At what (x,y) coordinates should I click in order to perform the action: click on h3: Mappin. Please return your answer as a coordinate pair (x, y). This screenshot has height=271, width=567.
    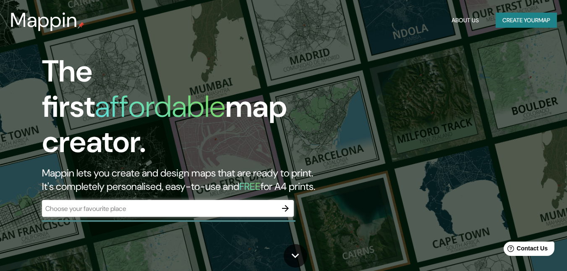
    Looking at the image, I should click on (44, 20).